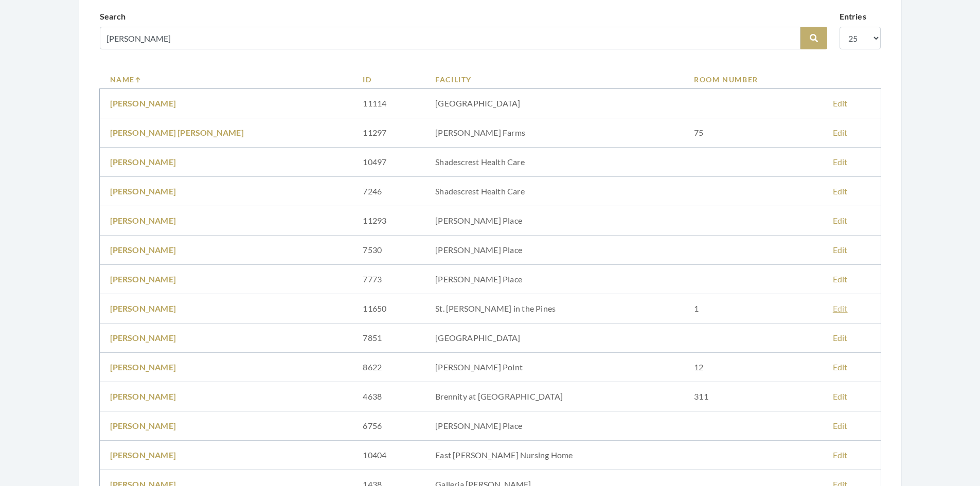  I want to click on td: 11297, so click(388, 133).